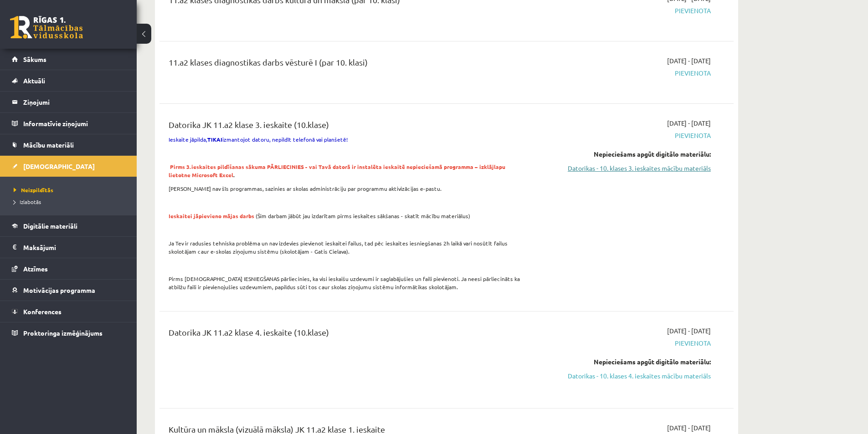 This screenshot has width=868, height=434. I want to click on legend: Ziņojumi, so click(74, 101).